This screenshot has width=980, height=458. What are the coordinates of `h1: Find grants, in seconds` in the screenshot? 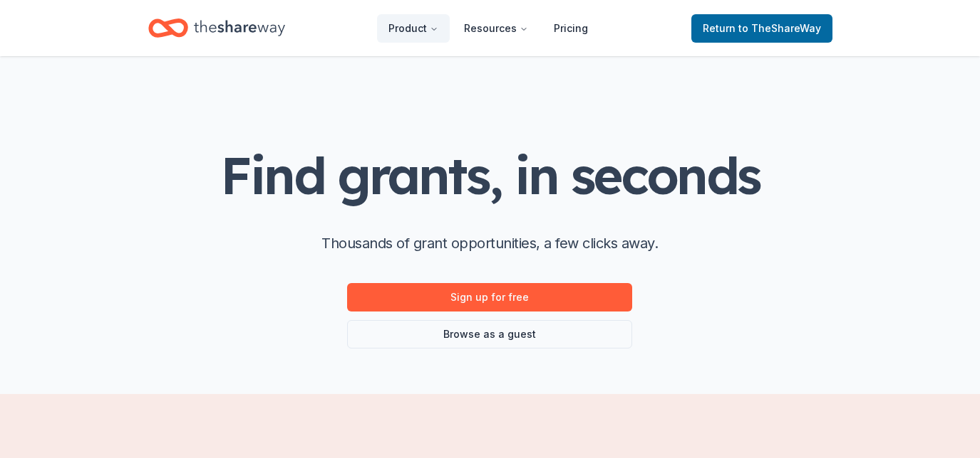 It's located at (489, 175).